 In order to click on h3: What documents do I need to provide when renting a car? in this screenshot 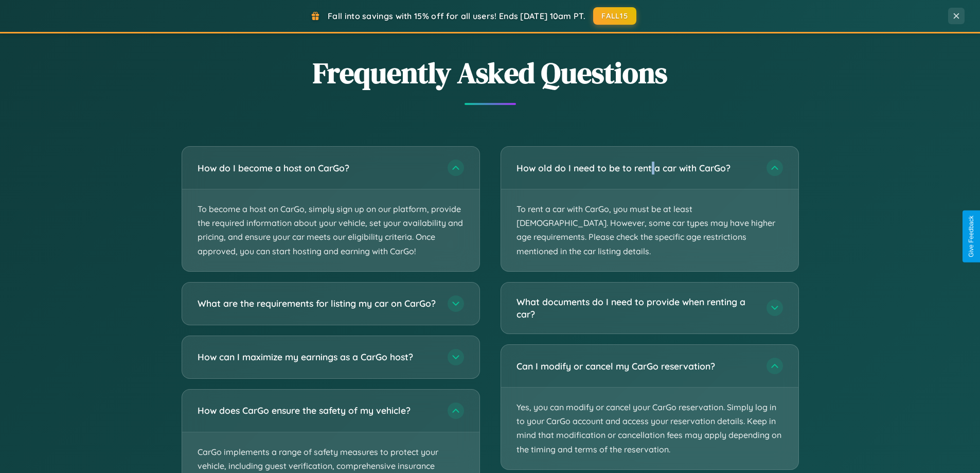, I will do `click(637, 308)`.